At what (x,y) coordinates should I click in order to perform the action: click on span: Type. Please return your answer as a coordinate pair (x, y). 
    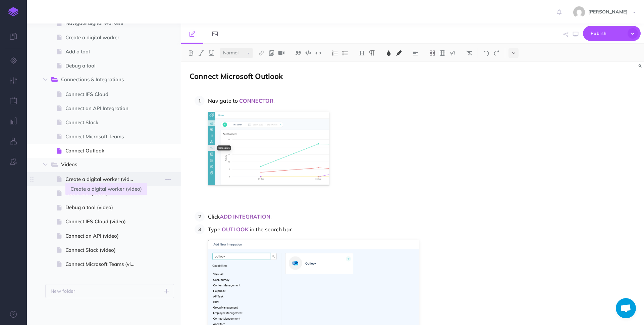
    Looking at the image, I should click on (214, 229).